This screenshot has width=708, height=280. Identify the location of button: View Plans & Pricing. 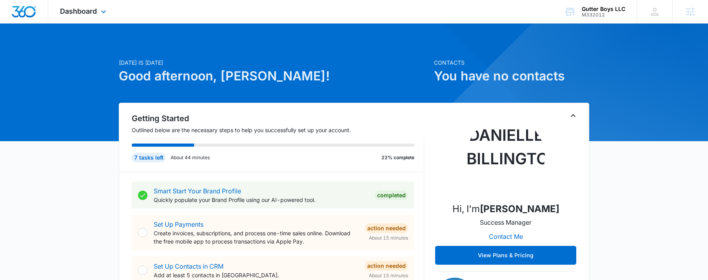
(506, 255).